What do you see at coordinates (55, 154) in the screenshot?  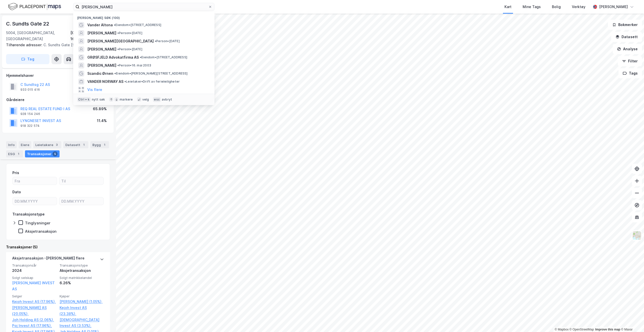 I see `div: 5` at bounding box center [55, 154].